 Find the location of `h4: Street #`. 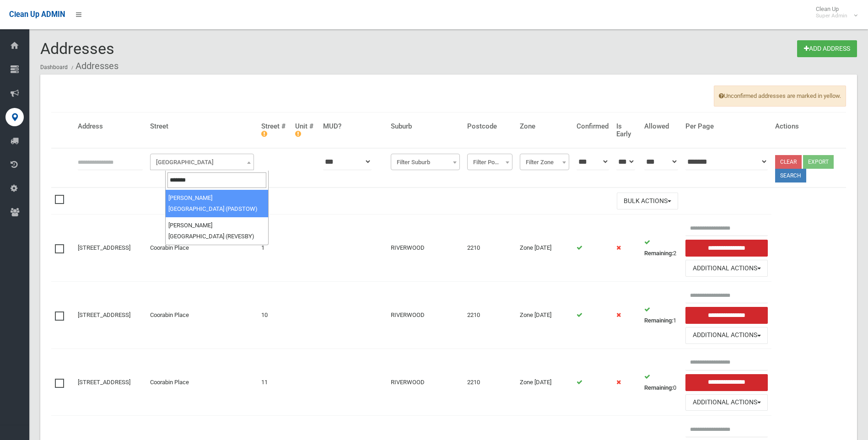

h4: Street # is located at coordinates (275, 130).